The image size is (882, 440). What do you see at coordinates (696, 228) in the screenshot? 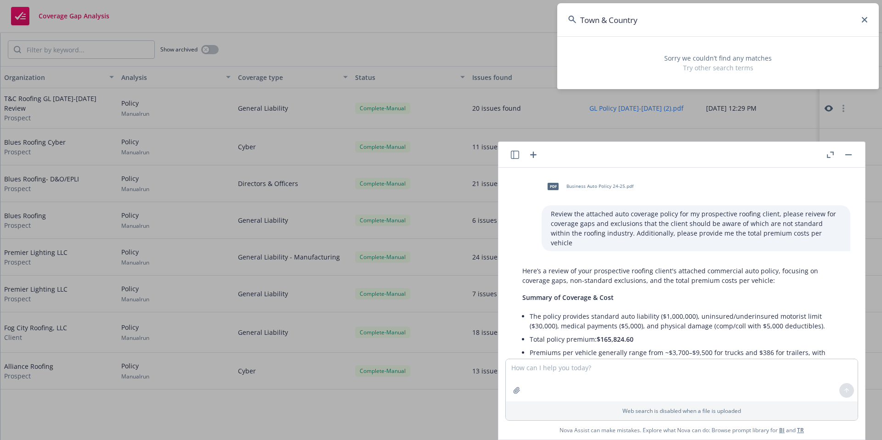
I see `p: Review the attached auto coverage policy for my prospective roofing client, please reivew for cov...` at bounding box center [696, 228].